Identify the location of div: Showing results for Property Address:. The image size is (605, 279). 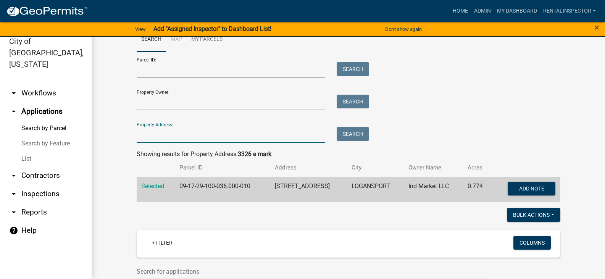
(349, 154).